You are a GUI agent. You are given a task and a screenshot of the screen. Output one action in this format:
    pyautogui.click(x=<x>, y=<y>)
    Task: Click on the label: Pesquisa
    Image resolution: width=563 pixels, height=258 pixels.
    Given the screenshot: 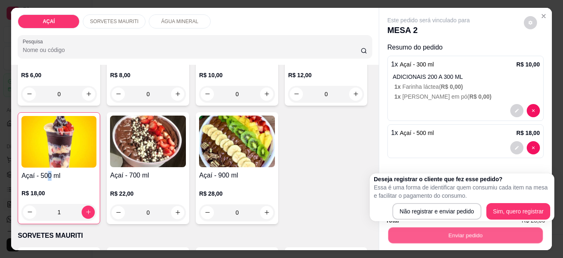 What is the action you would take?
    pyautogui.click(x=34, y=41)
    